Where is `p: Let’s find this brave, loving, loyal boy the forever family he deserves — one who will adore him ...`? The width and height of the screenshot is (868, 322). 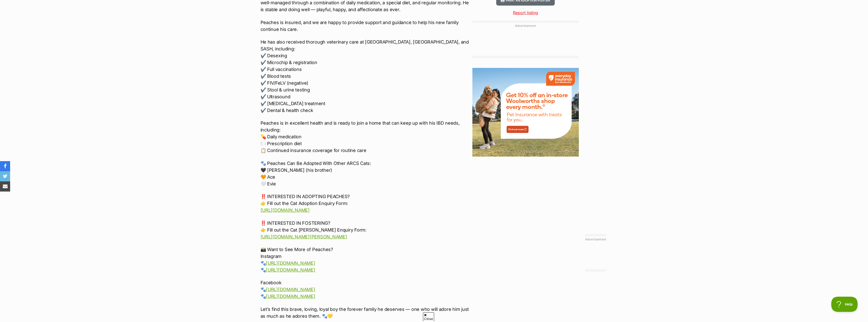 p: Let’s find this brave, loving, loyal boy the forever family he deserves — one who will adore him ... is located at coordinates (365, 312).